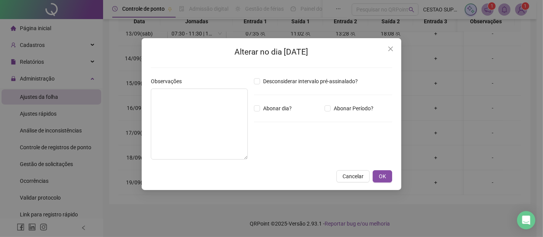  I want to click on label: Observações, so click(169, 81).